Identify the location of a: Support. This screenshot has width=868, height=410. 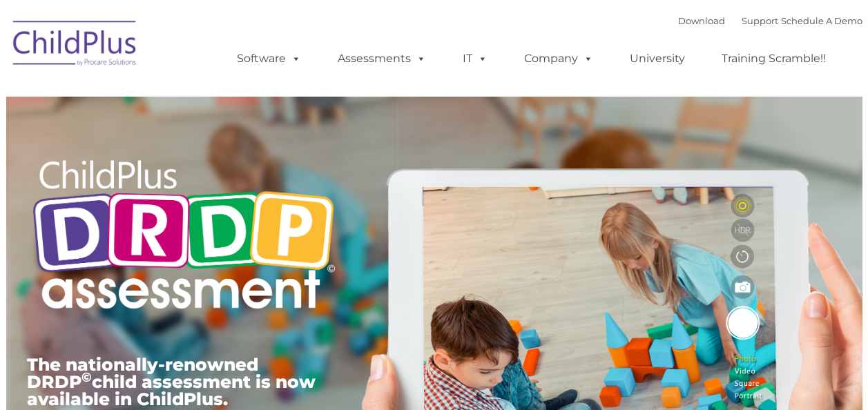
(759, 21).